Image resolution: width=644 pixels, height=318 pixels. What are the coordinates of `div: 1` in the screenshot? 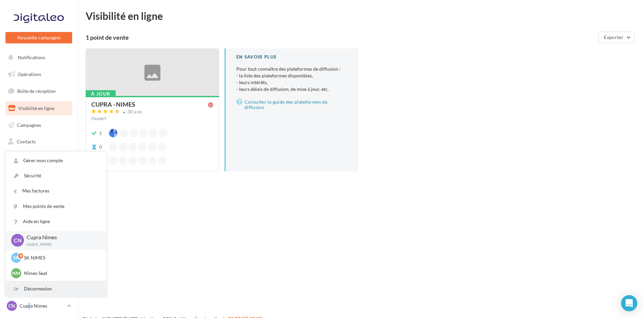 It's located at (100, 133).